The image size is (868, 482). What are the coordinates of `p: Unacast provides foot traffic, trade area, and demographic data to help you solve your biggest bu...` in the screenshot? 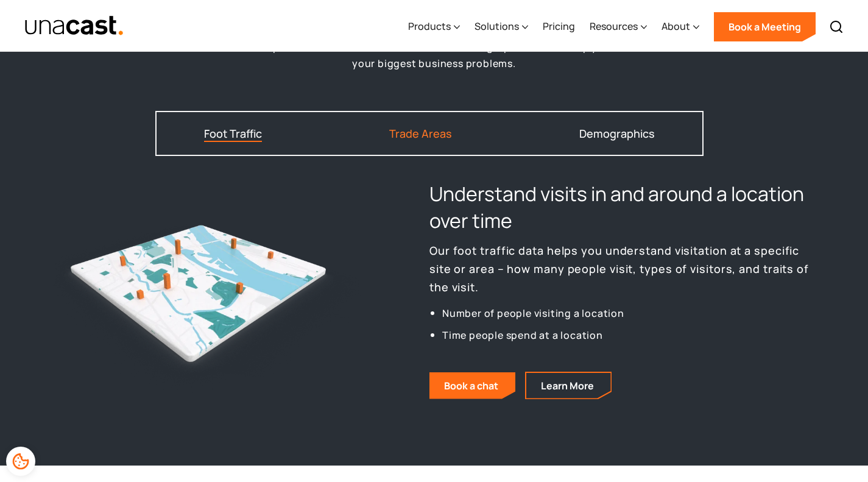 It's located at (435, 55).